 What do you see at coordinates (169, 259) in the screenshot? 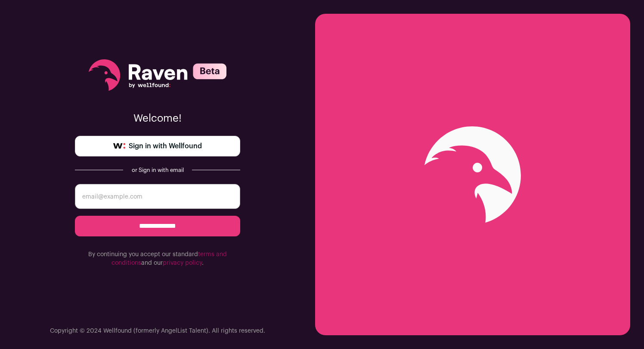
I see `a: terms and conditions` at bounding box center [169, 259].